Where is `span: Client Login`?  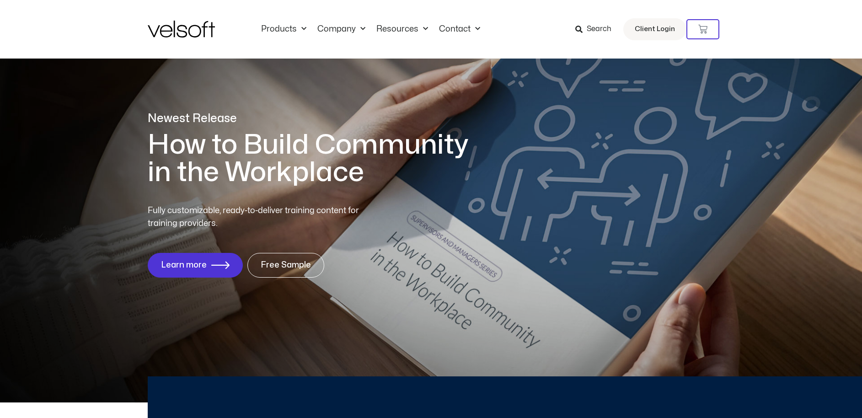
span: Client Login is located at coordinates (655, 29).